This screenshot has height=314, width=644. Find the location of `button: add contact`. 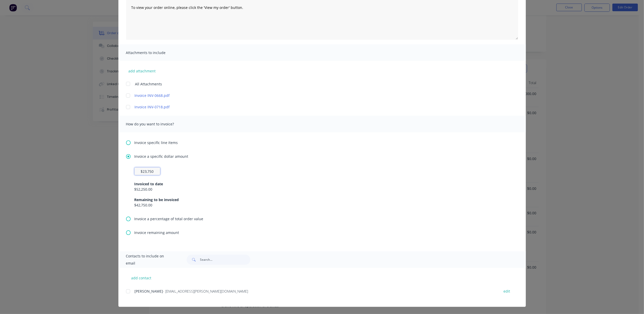

button: add contact is located at coordinates (141, 278).